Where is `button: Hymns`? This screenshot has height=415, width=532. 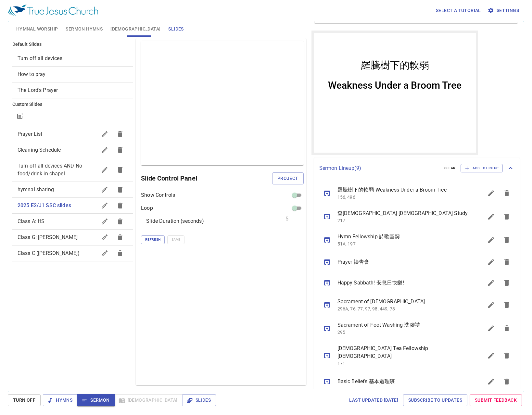 button: Hymns is located at coordinates (60, 400).